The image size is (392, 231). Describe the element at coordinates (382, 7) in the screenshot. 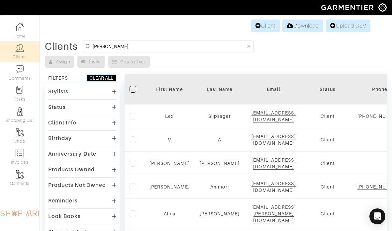

I see `img: gear-icon-white-bd11855cb880d31180b6d7d6211b90ccbf57a29d726f0c71d8c61bd08dd39cc2.png` at that location.